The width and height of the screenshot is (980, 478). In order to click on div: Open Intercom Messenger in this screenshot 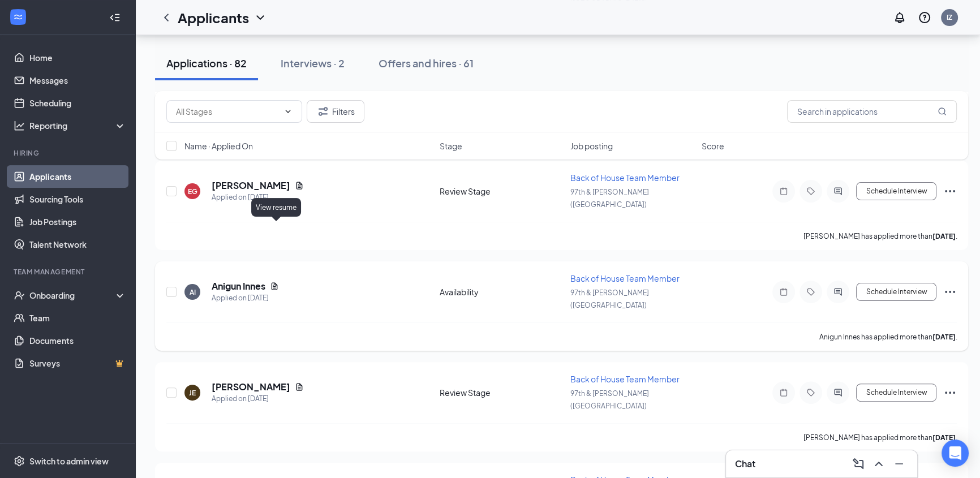, I will do `click(956, 453)`.